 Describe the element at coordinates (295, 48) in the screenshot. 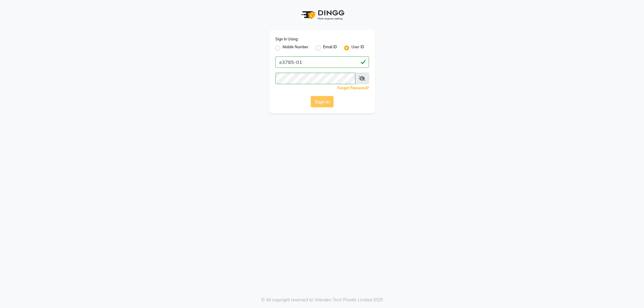

I see `label: Mobile Number` at that location.